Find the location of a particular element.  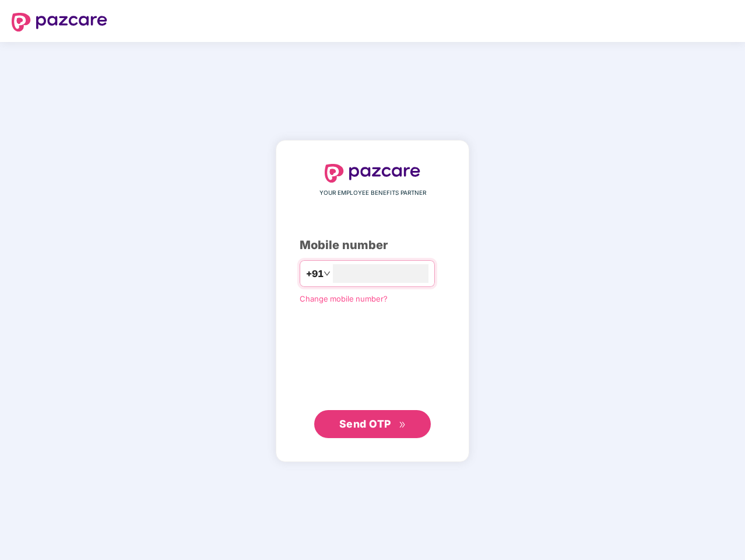

span: YOUR EMPLOYEE BENEFITS PARTNER is located at coordinates (372, 193).